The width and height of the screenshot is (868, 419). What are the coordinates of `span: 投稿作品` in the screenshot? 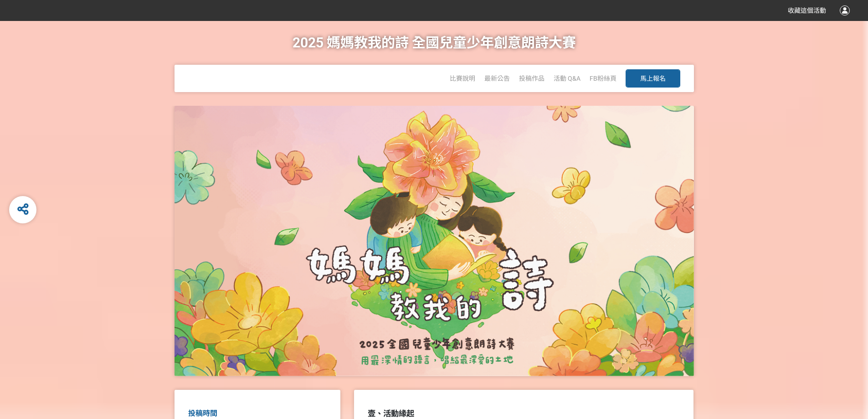 It's located at (532, 79).